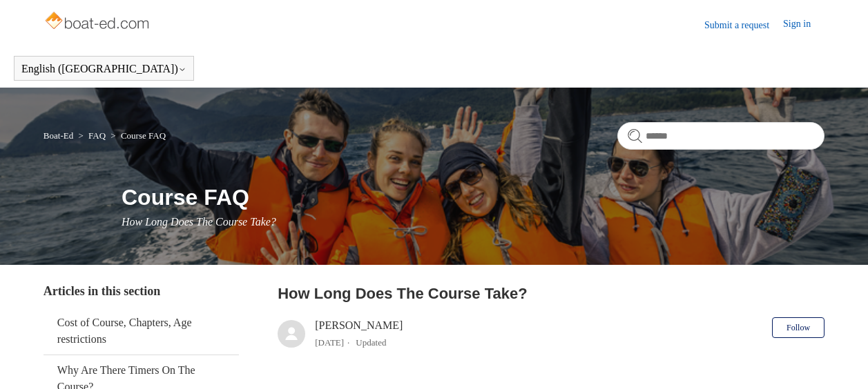  Describe the element at coordinates (58, 136) in the screenshot. I see `a: Boat-Ed` at that location.